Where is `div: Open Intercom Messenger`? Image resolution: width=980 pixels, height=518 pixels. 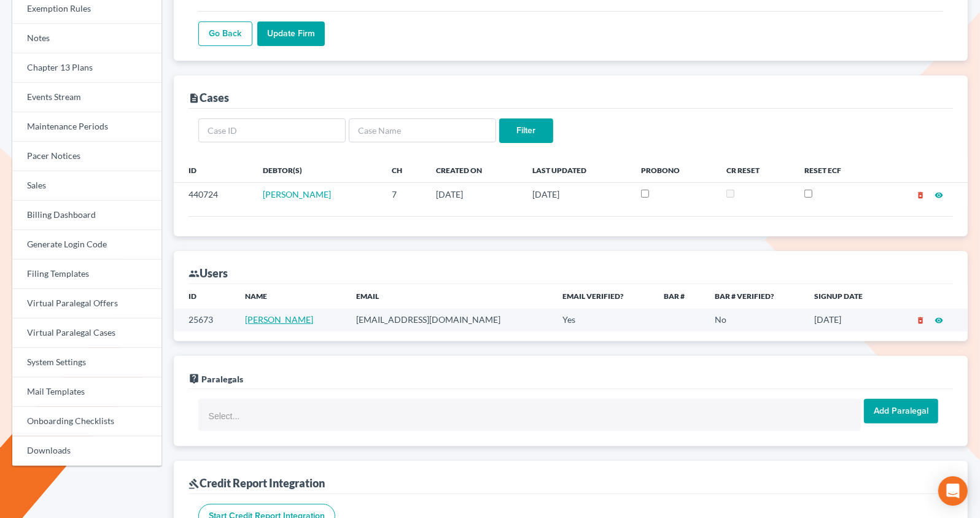
div: Open Intercom Messenger is located at coordinates (953, 491).